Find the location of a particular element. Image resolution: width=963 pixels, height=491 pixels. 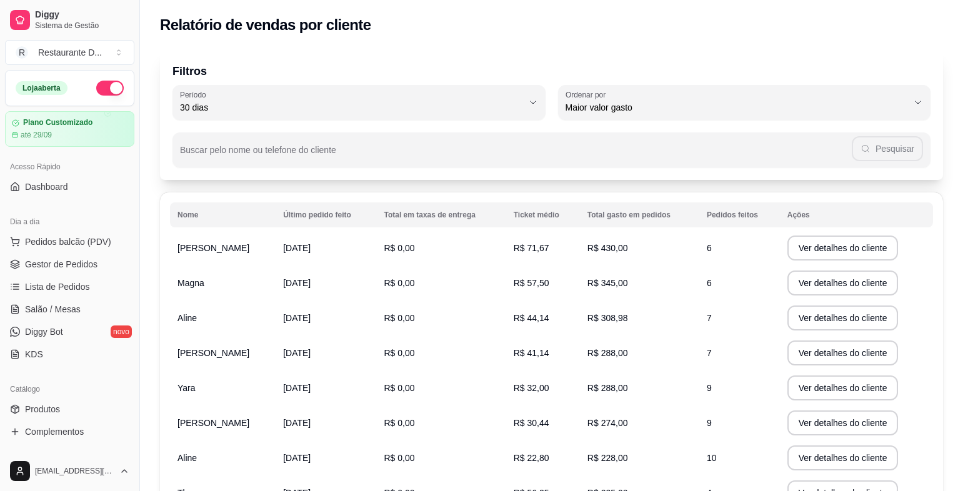

button: Alterar Status is located at coordinates (110, 88).